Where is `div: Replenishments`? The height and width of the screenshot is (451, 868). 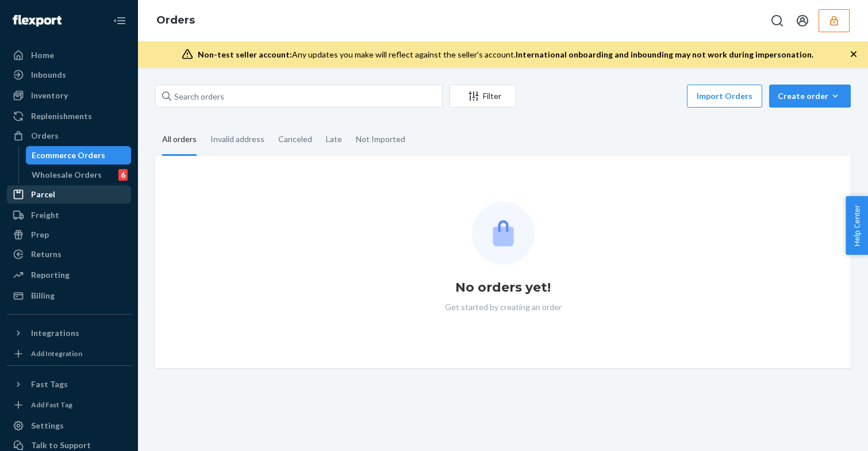
div: Replenishments is located at coordinates (62, 116).